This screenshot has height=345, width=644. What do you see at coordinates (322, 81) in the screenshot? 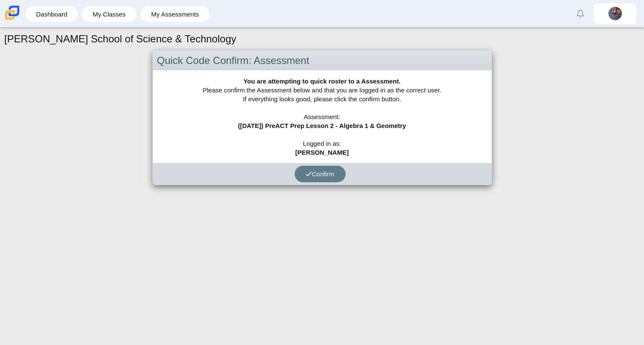
I see `b: You are attempting to quick roster to a Assessment.` at bounding box center [322, 81].